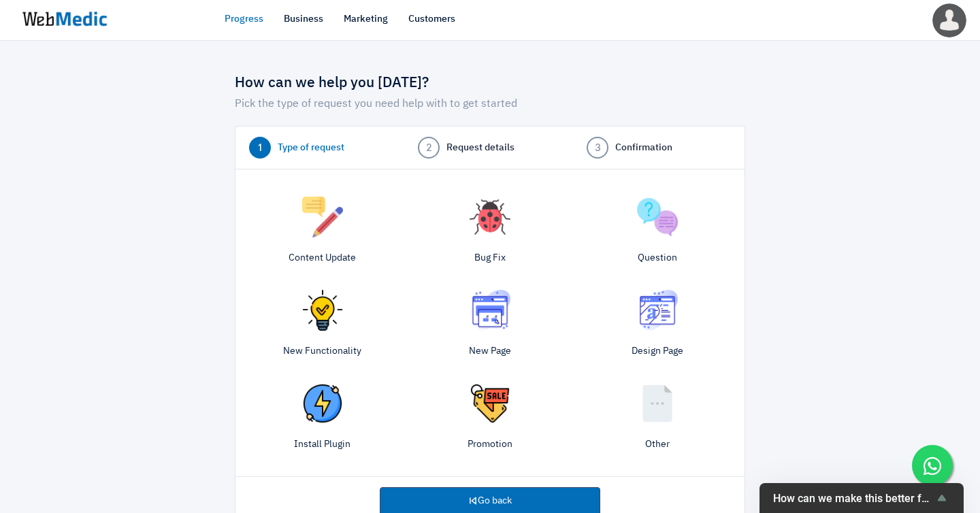 The image size is (980, 513). Describe the element at coordinates (853, 498) in the screenshot. I see `span: How can we make this better for you?` at that location.